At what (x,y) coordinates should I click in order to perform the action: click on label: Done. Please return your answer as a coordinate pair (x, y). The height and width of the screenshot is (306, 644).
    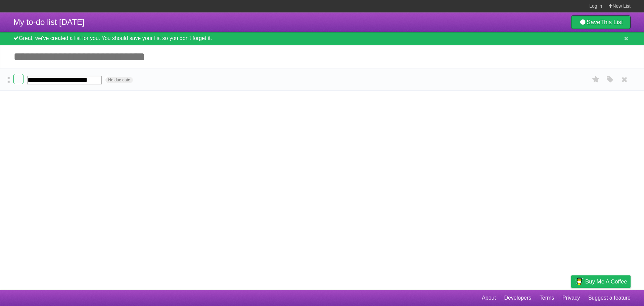
    Looking at the image, I should click on (18, 79).